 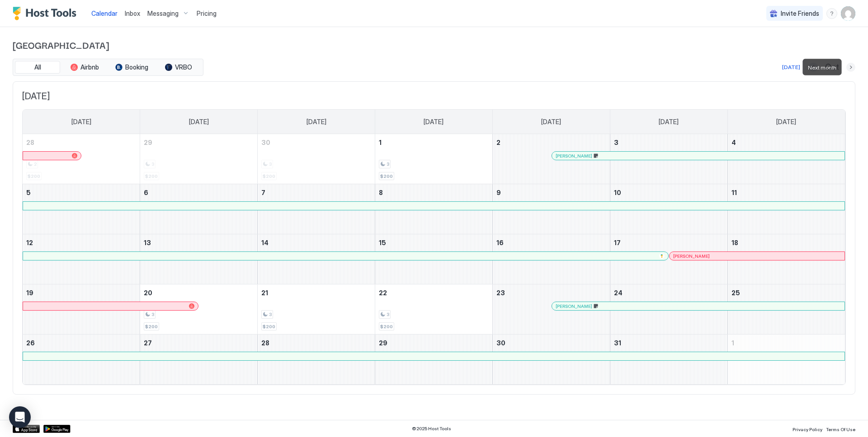 I want to click on td: October 27, 2025, so click(x=199, y=360).